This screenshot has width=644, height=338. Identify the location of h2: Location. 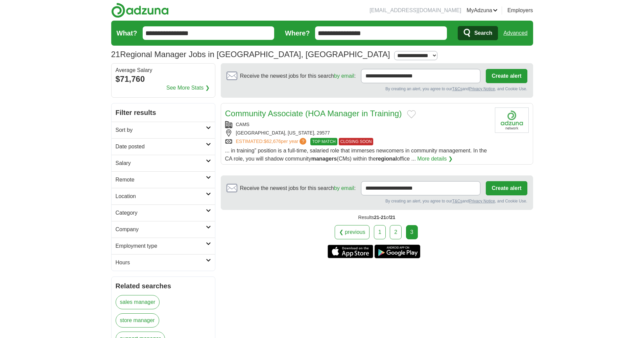
(161, 196).